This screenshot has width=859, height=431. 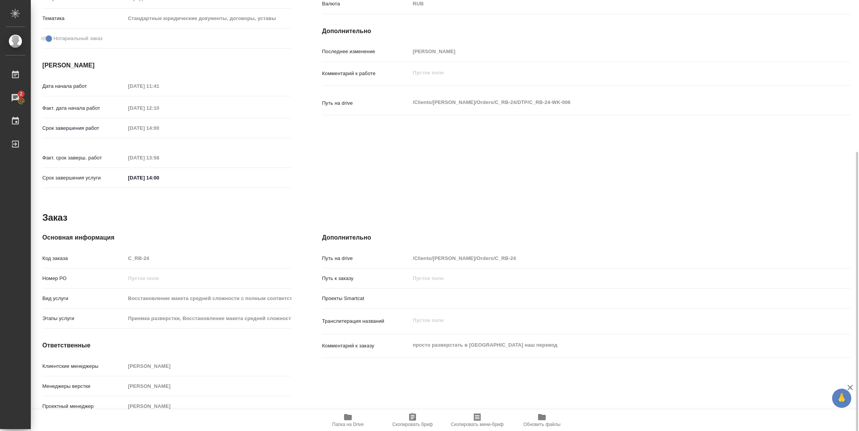 I want to click on p: Транслитерация названий, so click(x=366, y=321).